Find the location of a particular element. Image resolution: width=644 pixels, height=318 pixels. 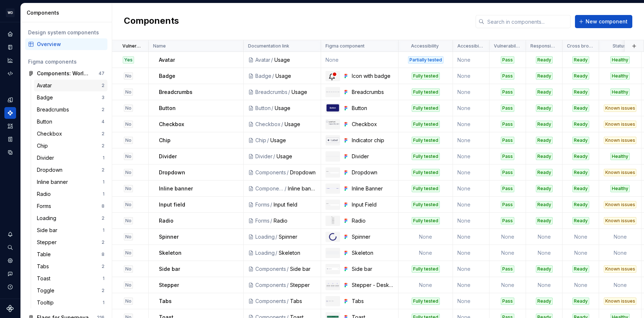

div: Tabs is located at coordinates (44, 266).